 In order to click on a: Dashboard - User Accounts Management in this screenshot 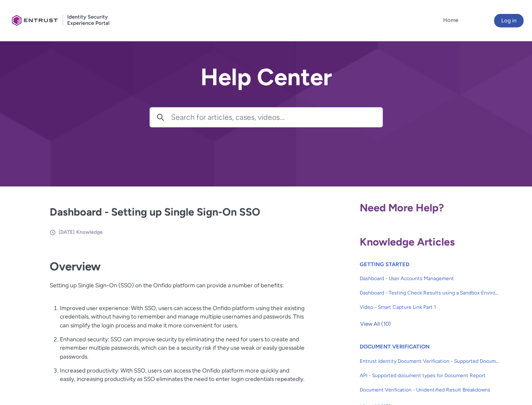, I will do `click(429, 279)`.